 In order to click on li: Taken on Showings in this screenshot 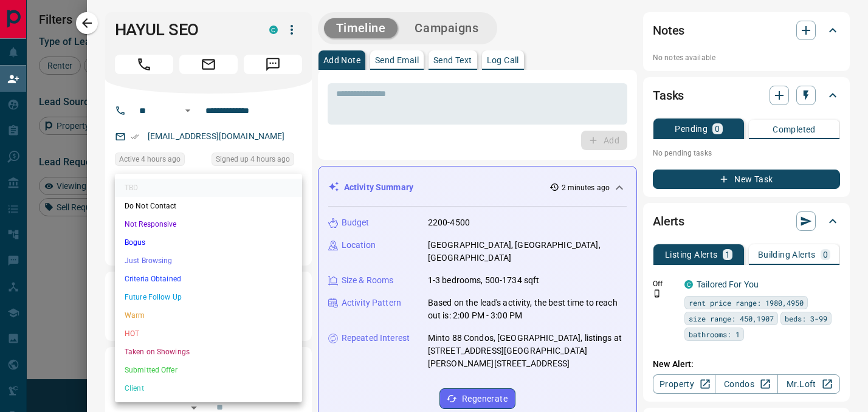, I will do `click(208, 352)`.